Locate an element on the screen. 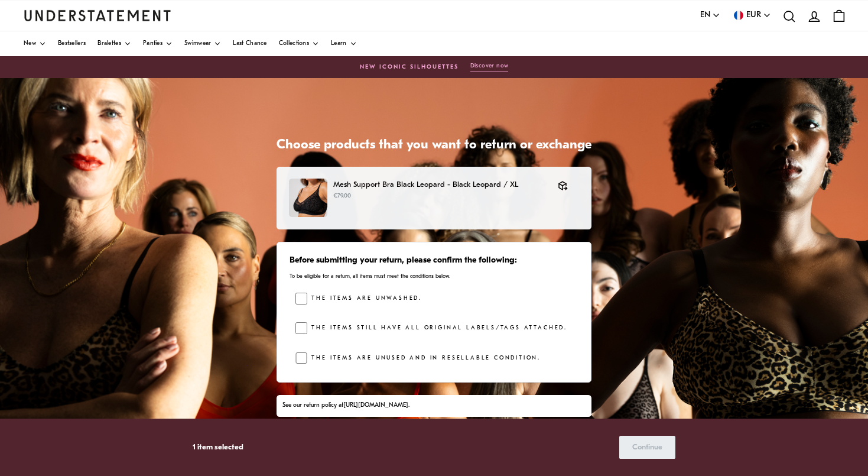 This screenshot has height=476, width=868. button: EN is located at coordinates (710, 16).